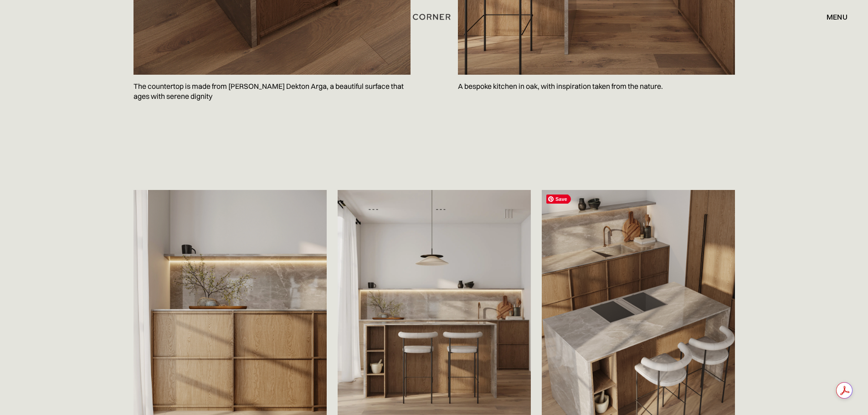 This screenshot has width=868, height=415. What do you see at coordinates (434, 17) in the screenshot?
I see `a: home` at bounding box center [434, 17].